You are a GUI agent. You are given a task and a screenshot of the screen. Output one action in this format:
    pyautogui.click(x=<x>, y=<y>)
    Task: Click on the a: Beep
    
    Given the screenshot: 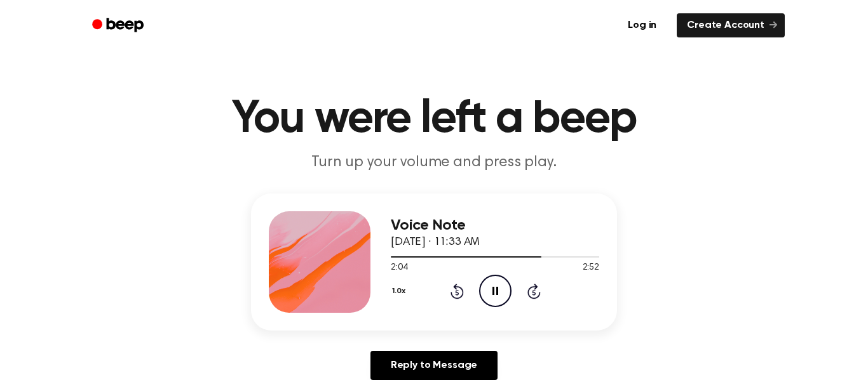 What is the action you would take?
    pyautogui.click(x=119, y=25)
    